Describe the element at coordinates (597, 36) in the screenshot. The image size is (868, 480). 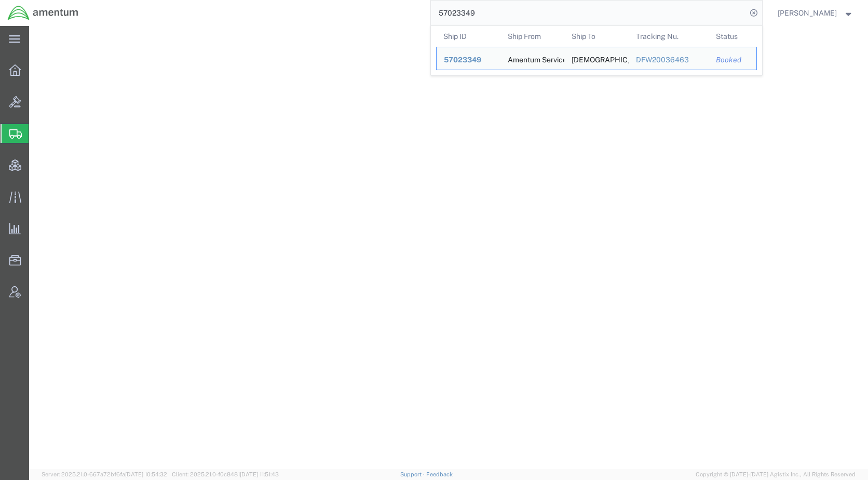
I see `th: Ship To` at that location.